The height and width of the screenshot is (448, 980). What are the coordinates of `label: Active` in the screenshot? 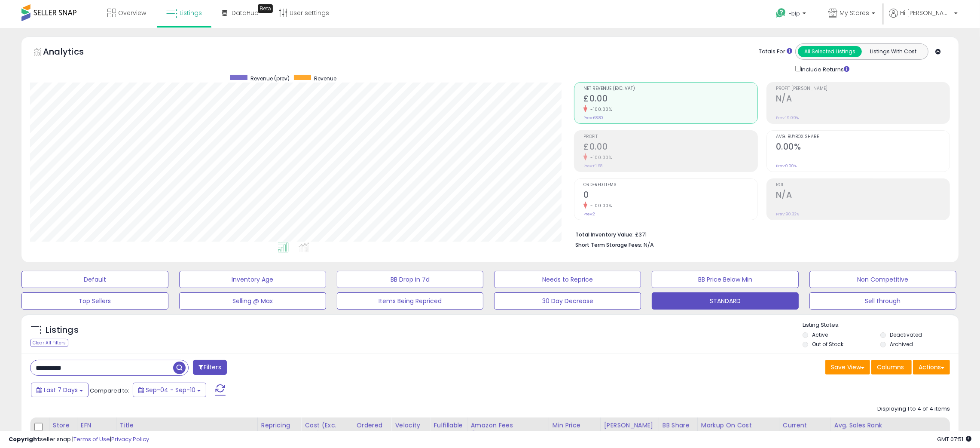 It's located at (819, 334).